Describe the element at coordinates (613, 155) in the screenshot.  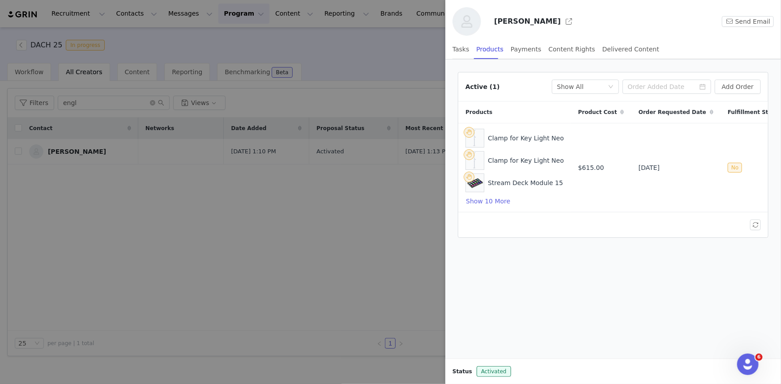
I see `article: Active` at that location.